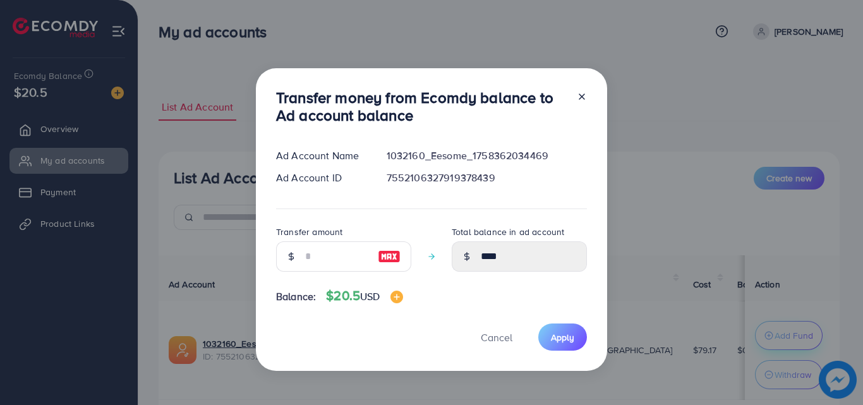 This screenshot has width=863, height=405. I want to click on button: Cancel, so click(497, 337).